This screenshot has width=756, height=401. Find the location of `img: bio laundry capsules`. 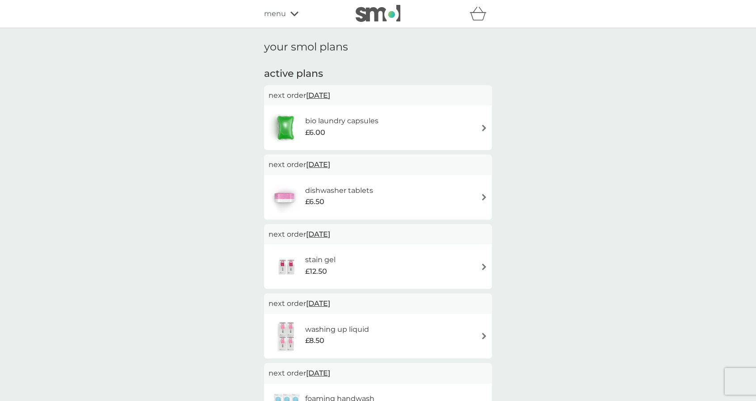

img: bio laundry capsules is located at coordinates (286, 128).